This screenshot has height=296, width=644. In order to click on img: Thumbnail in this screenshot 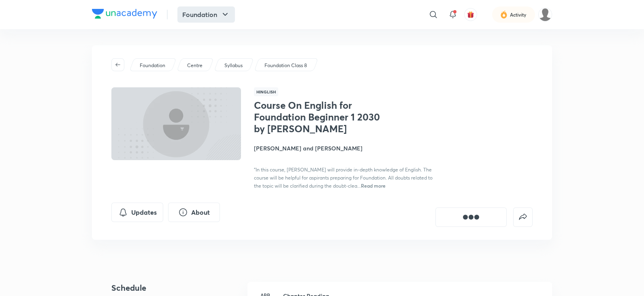, I will do `click(176, 124)`.